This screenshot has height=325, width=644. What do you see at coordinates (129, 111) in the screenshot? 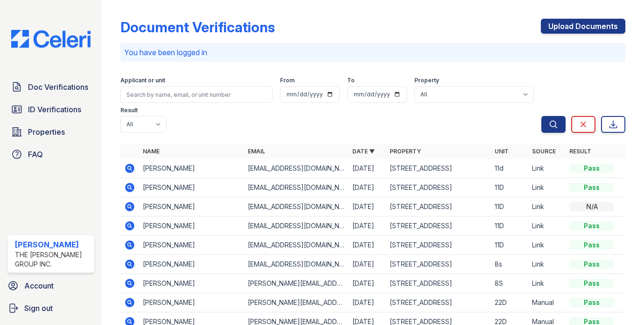
I see `label: Result` at bounding box center [129, 111].